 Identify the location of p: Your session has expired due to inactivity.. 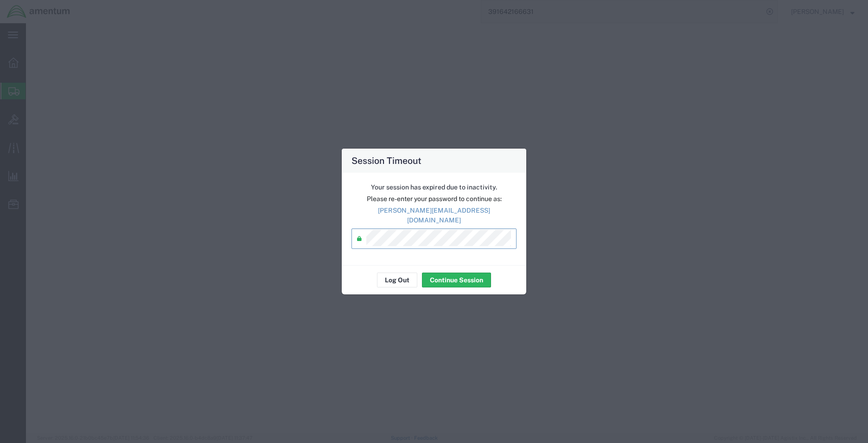
(434, 187).